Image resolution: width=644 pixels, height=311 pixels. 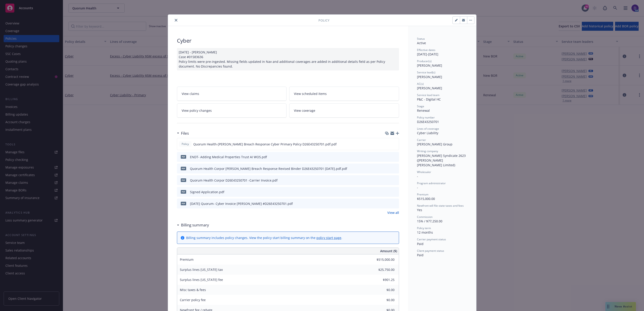 I want to click on span: Commission, so click(x=425, y=217).